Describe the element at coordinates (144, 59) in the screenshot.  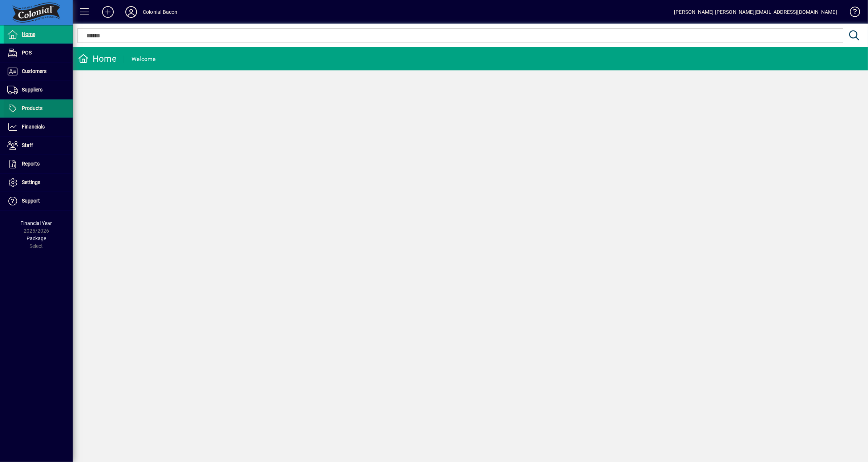
I see `div: Welcome` at that location.